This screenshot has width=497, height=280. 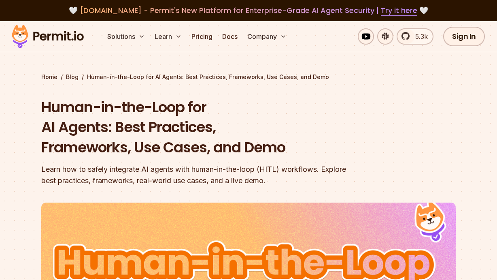 I want to click on a: 5.3k, so click(x=415, y=36).